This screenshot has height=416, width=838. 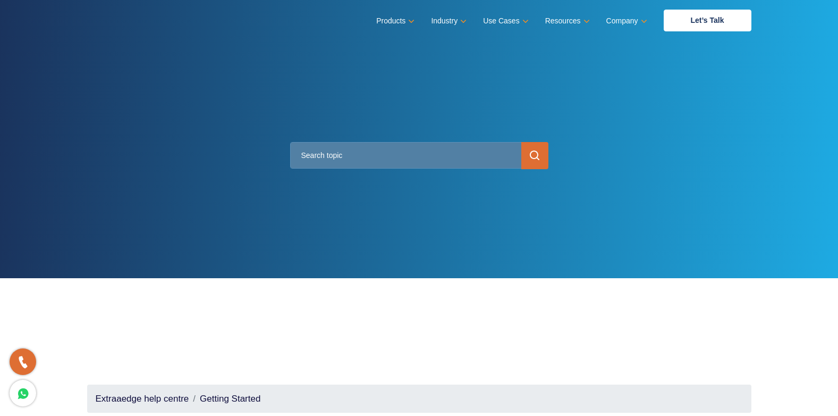 I want to click on a: Extraaedge help centre, so click(x=142, y=398).